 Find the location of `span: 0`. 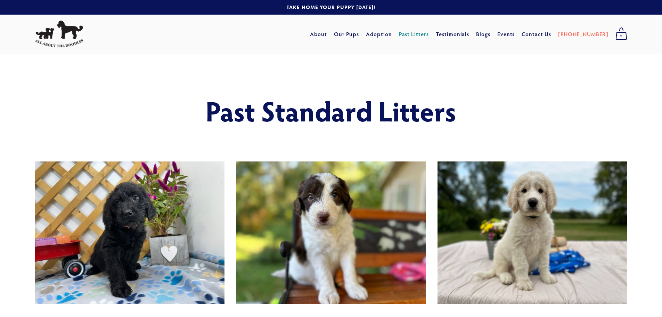

span: 0 is located at coordinates (622, 36).